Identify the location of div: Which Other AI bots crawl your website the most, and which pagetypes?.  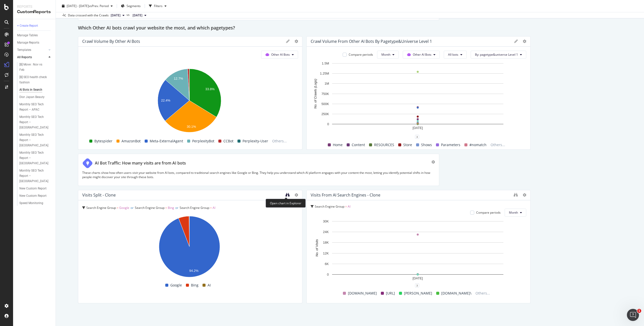
(350, 28).